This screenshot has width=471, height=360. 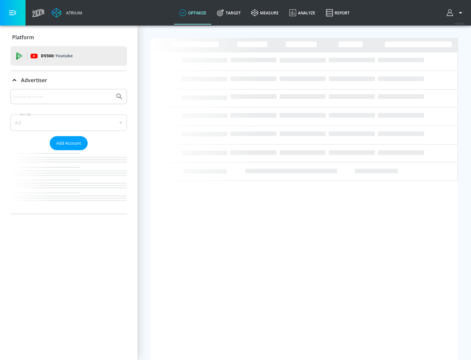 I want to click on span: v 4.24.0, so click(x=460, y=23).